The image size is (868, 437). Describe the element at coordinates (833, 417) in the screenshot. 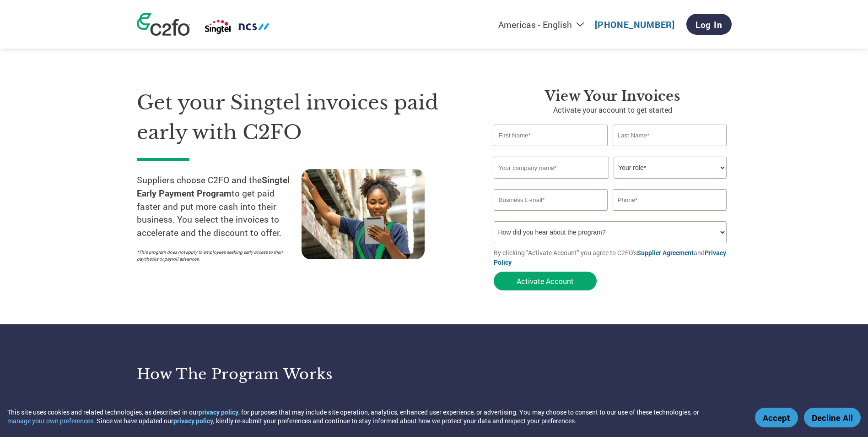

I see `button: Decline All` at that location.